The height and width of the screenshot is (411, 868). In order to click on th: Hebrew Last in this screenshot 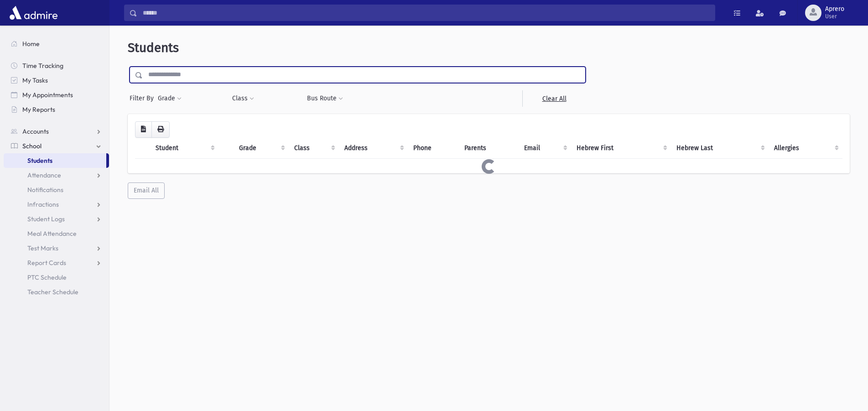, I will do `click(720, 148)`.